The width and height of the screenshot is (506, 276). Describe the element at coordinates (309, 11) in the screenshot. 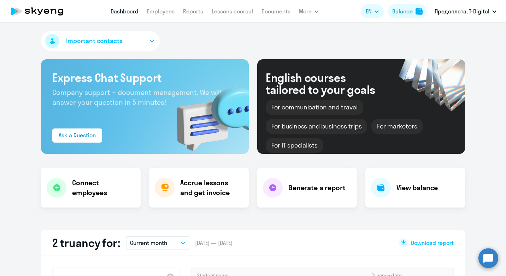

I see `button: More` at that location.